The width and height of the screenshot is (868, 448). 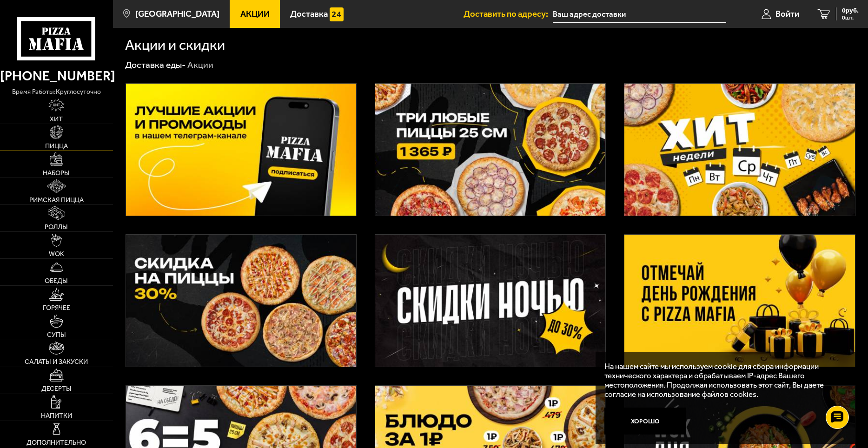 What do you see at coordinates (56, 443) in the screenshot?
I see `span: Дополнительно` at bounding box center [56, 443].